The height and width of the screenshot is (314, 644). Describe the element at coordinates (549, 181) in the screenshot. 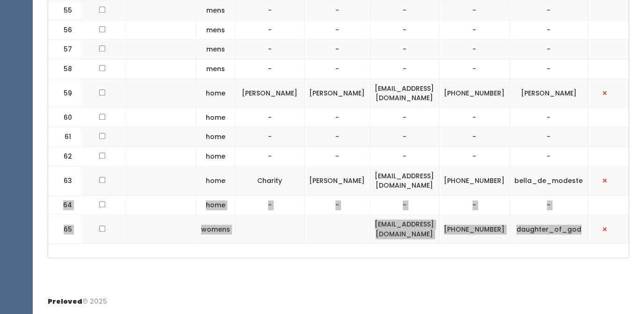

I see `td: bella_de_modeste` at that location.